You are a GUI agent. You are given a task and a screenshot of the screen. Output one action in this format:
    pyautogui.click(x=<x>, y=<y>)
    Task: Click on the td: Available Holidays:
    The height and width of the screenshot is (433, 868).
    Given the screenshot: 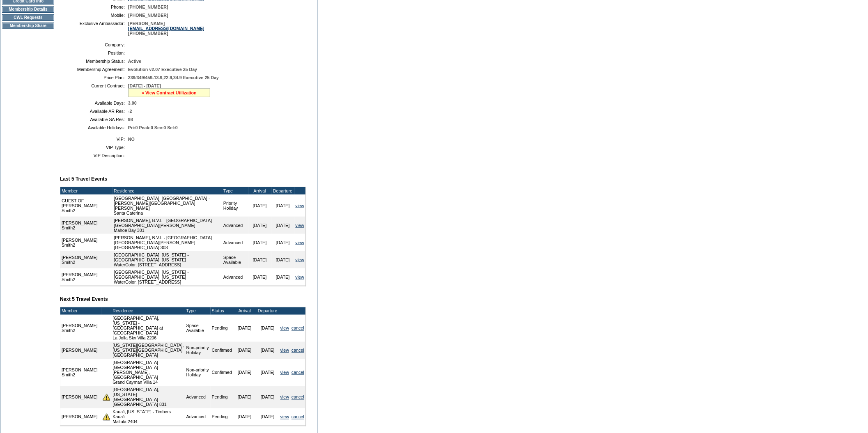 What is the action you would take?
    pyautogui.click(x=94, y=128)
    